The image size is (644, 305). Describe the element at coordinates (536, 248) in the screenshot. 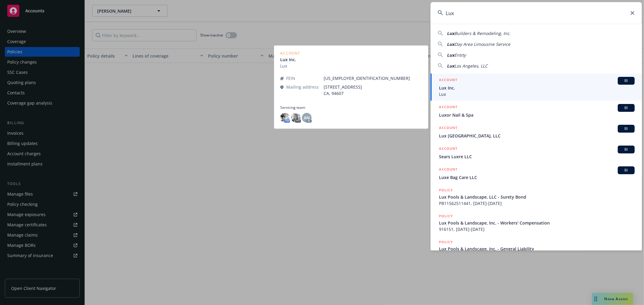

I see `a: POLICYLux Pools & Landscape, Inc. - General Liability` at that location.